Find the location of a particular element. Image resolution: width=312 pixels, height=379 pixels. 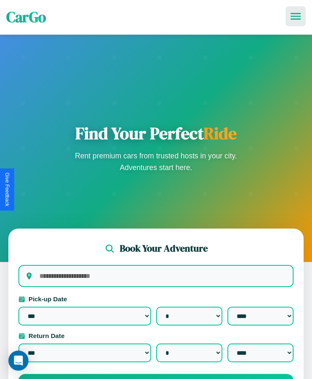

span: Ride is located at coordinates (220, 133).